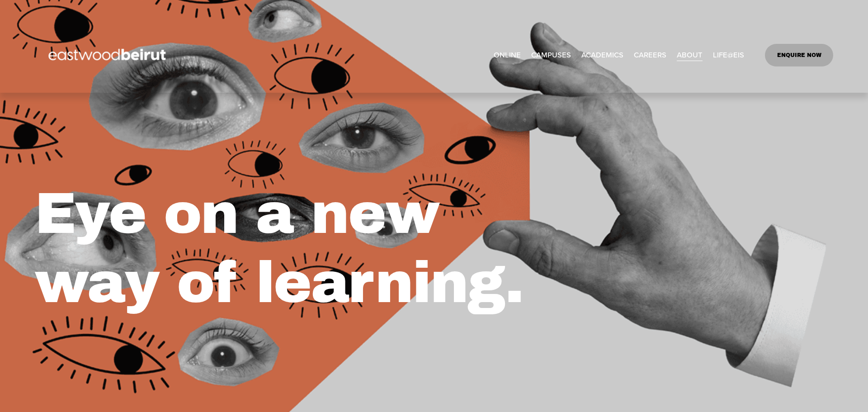 The image size is (868, 412). What do you see at coordinates (729, 55) in the screenshot?
I see `span: LIFE@EIS` at bounding box center [729, 55].